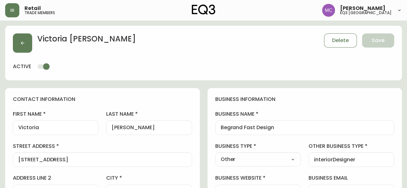  I want to click on label: first name, so click(56, 114).